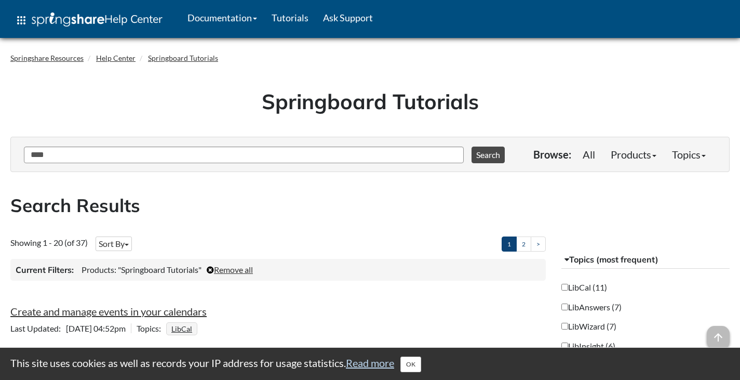 The width and height of the screenshot is (740, 380). What do you see at coordinates (68, 19) in the screenshot?
I see `img: Springshare` at bounding box center [68, 19].